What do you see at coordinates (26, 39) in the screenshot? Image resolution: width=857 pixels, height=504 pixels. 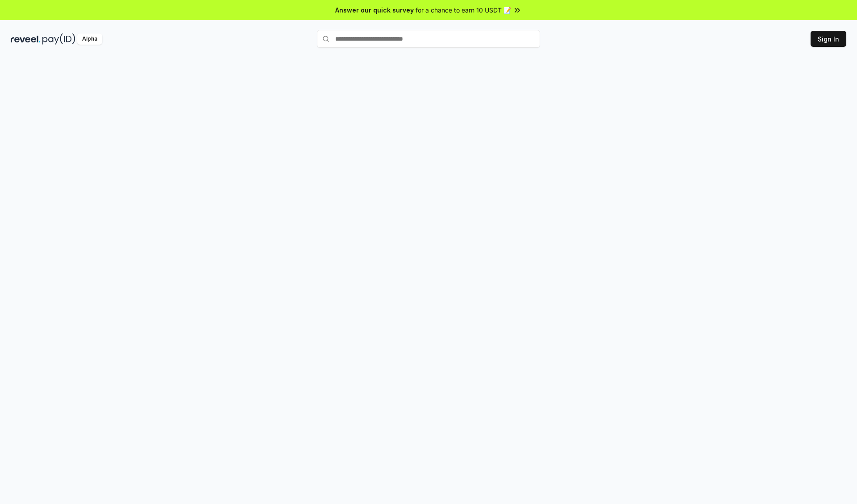 I see `img: reveel_dark` at bounding box center [26, 39].